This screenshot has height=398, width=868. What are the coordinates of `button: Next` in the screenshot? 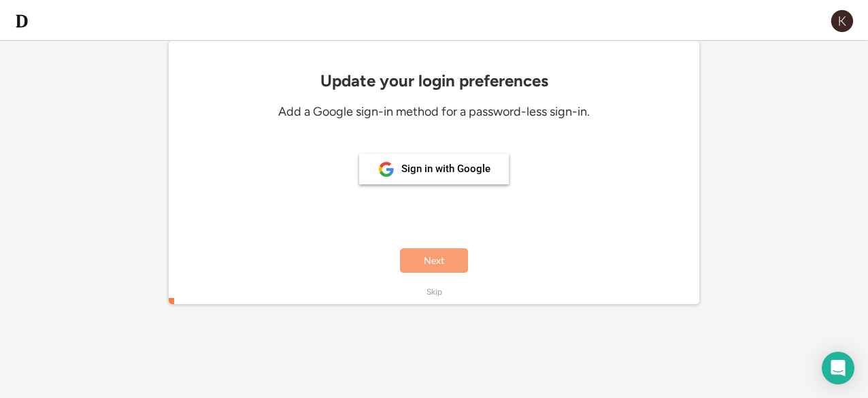 It's located at (434, 260).